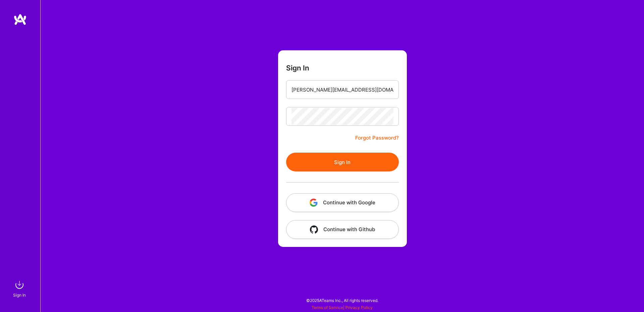  I want to click on a: sign inSign In, so click(20, 288).